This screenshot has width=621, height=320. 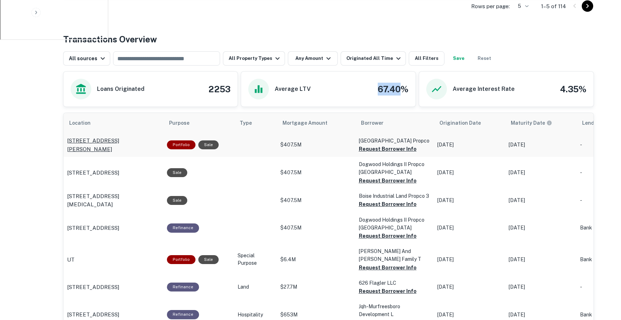 What do you see at coordinates (292, 89) in the screenshot?
I see `h6: Average LTV` at bounding box center [292, 89].